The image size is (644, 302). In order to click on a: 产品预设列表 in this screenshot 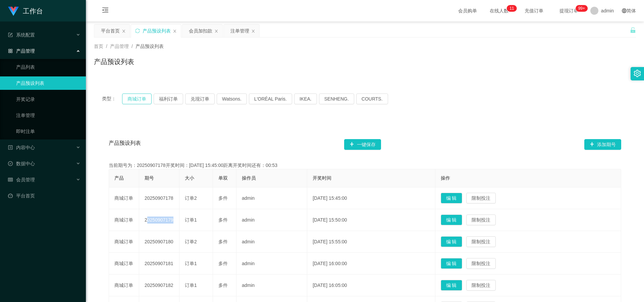, I will do `click(48, 83)`.